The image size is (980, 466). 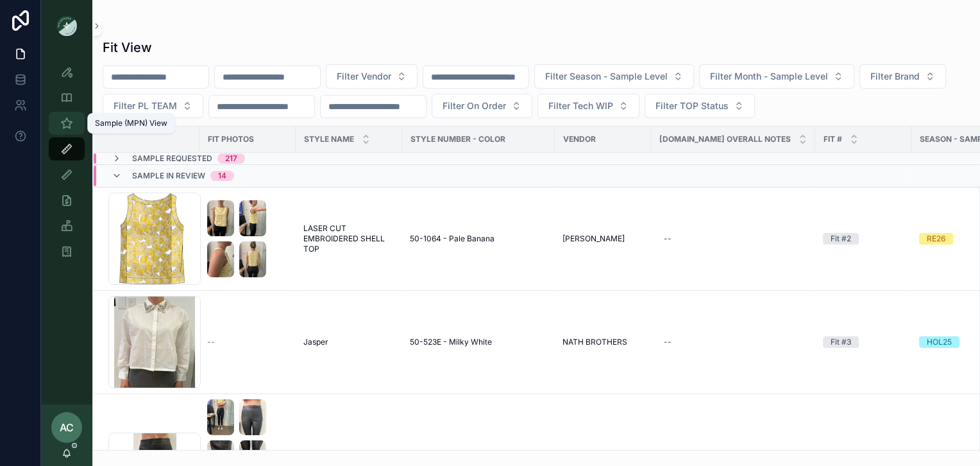 I want to click on img: 8DA4B1BD-374A-475C-970A-3FE1ED080E1D_4_5005_c.jpeg, so click(x=221, y=218).